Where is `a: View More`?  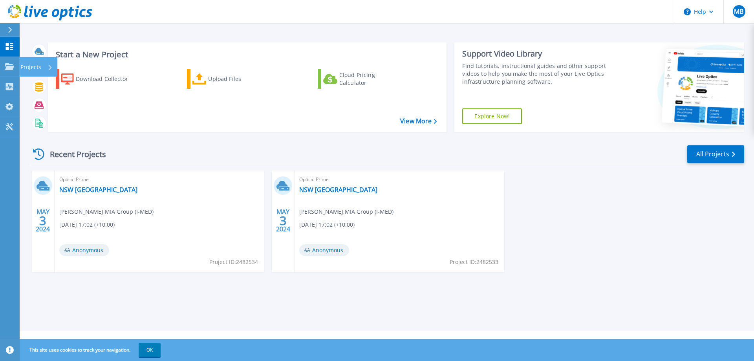
a: View More is located at coordinates (418, 121).